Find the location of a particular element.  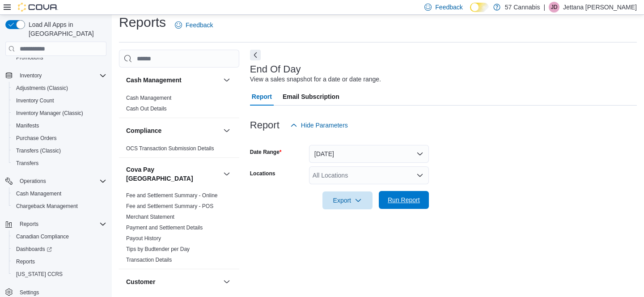

span: Dark Mode is located at coordinates (470, 12).